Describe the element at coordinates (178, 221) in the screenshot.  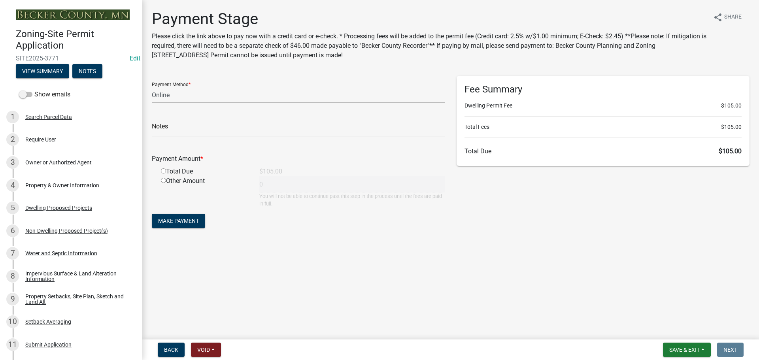
I see `span: Make Payment` at that location.